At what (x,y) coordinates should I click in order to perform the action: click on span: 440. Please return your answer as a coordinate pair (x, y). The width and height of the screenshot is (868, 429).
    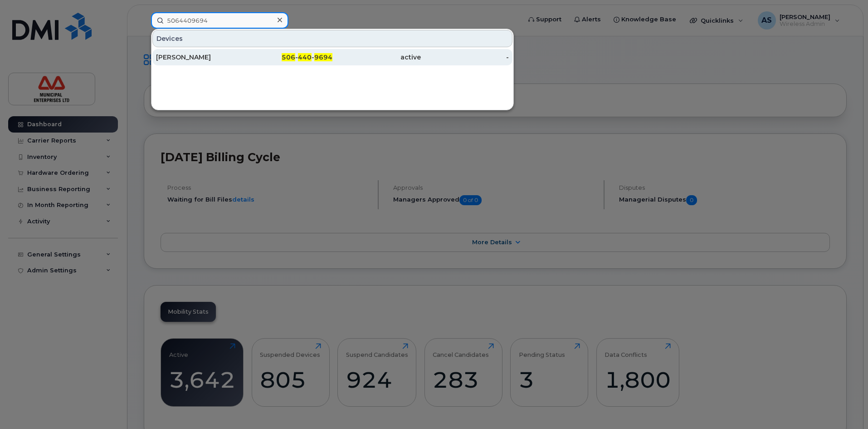
    Looking at the image, I should click on (305, 57).